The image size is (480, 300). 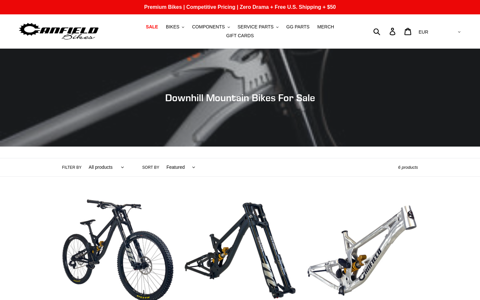 What do you see at coordinates (152, 27) in the screenshot?
I see `a: SALE` at bounding box center [152, 27].